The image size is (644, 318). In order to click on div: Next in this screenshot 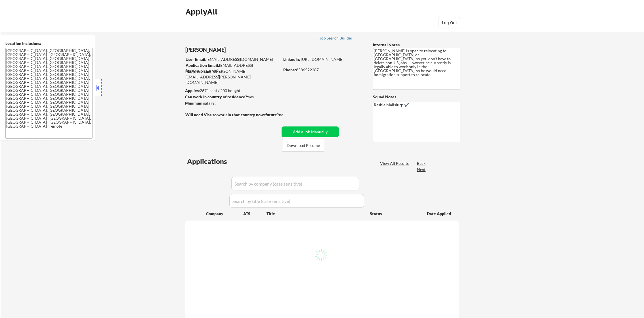, I will do `click(422, 170)`.